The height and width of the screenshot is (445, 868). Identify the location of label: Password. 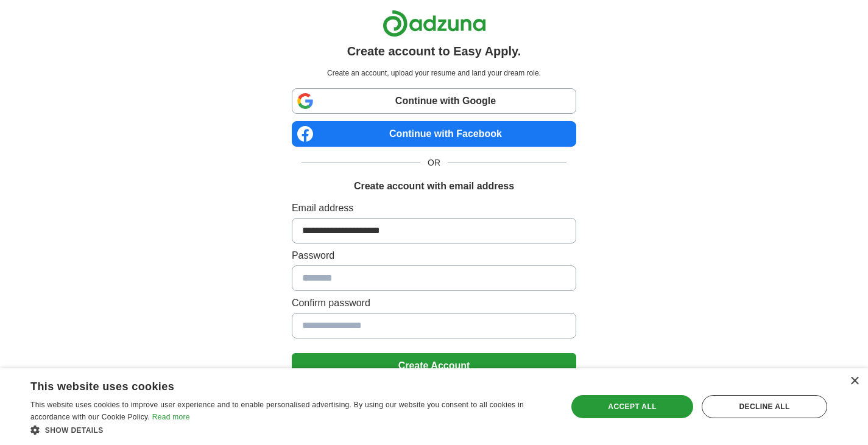
(434, 256).